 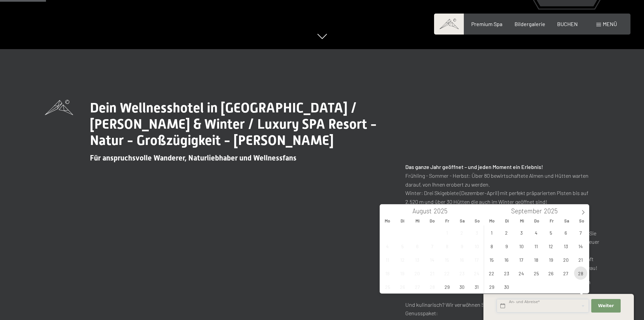 What do you see at coordinates (432, 246) in the screenshot?
I see `span: August 7, 2025` at bounding box center [432, 246].